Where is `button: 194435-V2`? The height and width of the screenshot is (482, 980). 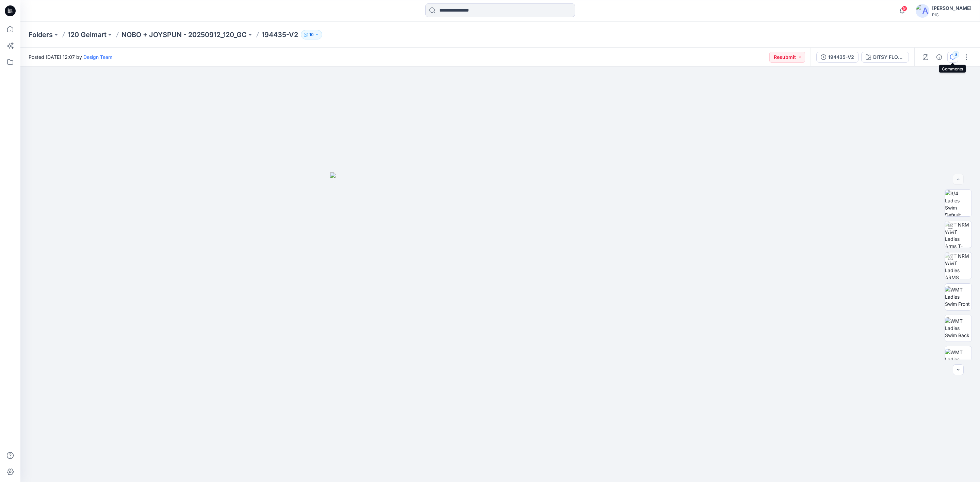 button: 194435-V2 is located at coordinates (837, 57).